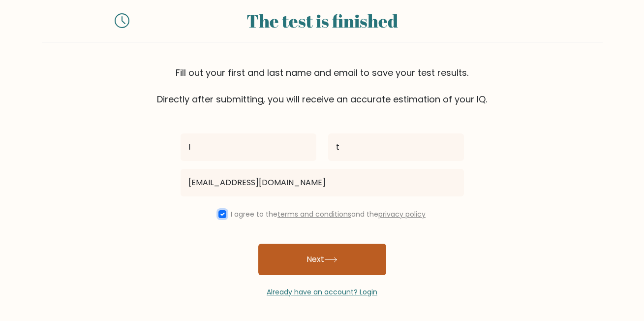  What do you see at coordinates (322, 292) in the screenshot?
I see `a: Already have an account? Login` at bounding box center [322, 292].